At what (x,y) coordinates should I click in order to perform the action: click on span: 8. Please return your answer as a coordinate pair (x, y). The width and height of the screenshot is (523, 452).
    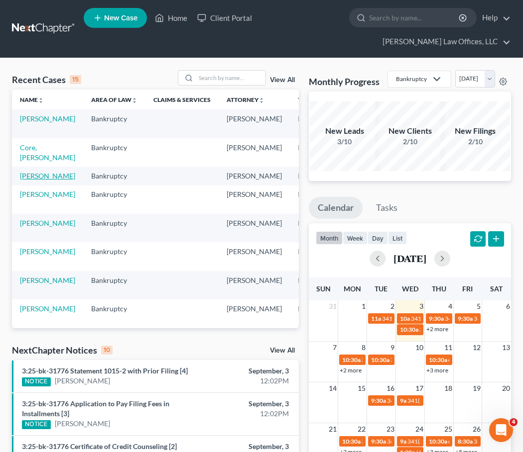
    Looking at the image, I should click on (363, 348).